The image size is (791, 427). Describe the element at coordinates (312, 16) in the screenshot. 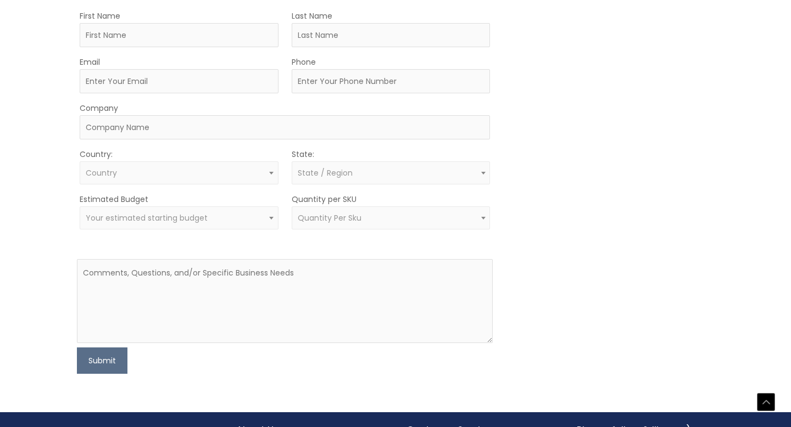

I see `label: Last Name` at that location.